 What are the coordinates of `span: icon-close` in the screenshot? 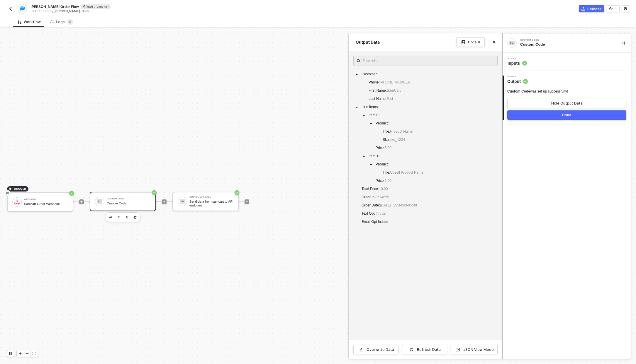 It's located at (494, 42).